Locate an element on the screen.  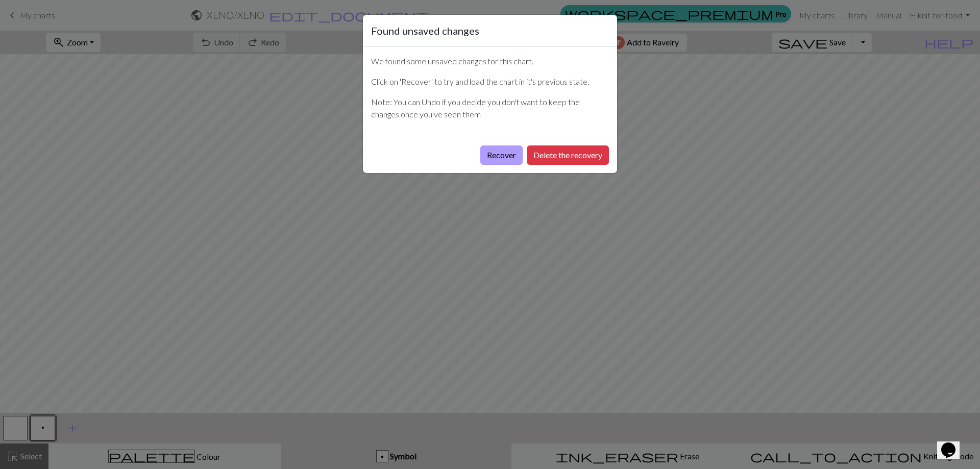
p: We found some unsaved changes for this chart. is located at coordinates (490, 61).